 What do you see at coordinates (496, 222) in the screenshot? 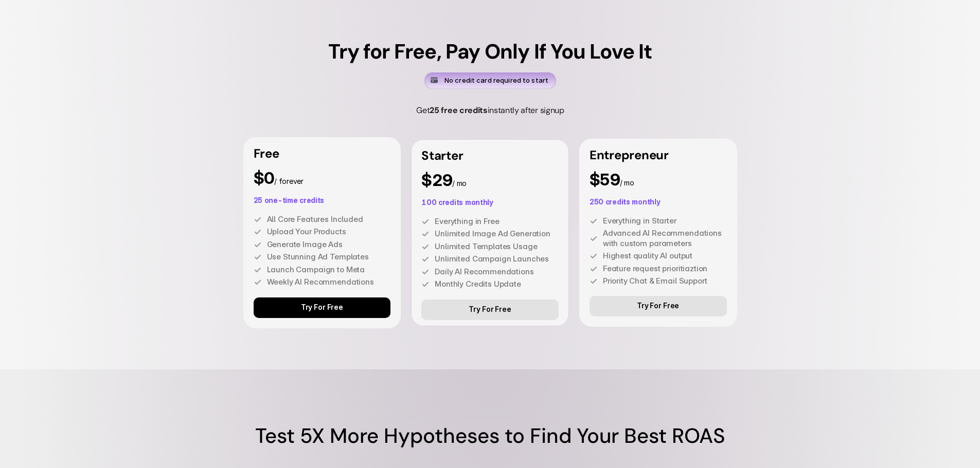
I see `p: Everything in Free` at bounding box center [496, 222].